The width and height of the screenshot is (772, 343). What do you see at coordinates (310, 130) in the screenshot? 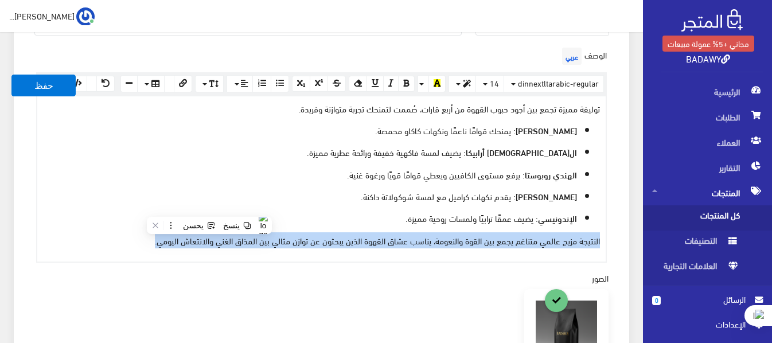
I see `p: : يمنحك قوامًا ناعمًا ونكهات كاكاو محمصة.` at bounding box center [310, 130].